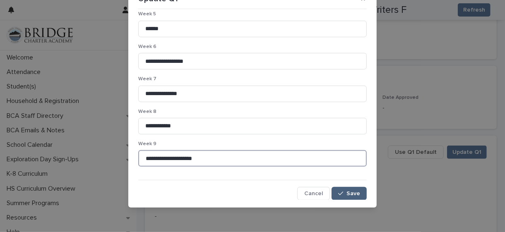 The width and height of the screenshot is (505, 232). What do you see at coordinates (353, 194) in the screenshot?
I see `span: Save` at bounding box center [353, 194].